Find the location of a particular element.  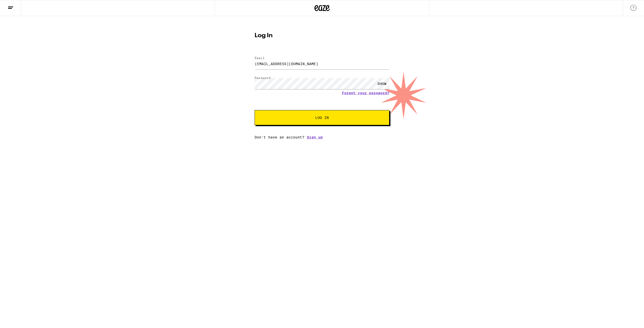

h1: Log In is located at coordinates (322, 36).